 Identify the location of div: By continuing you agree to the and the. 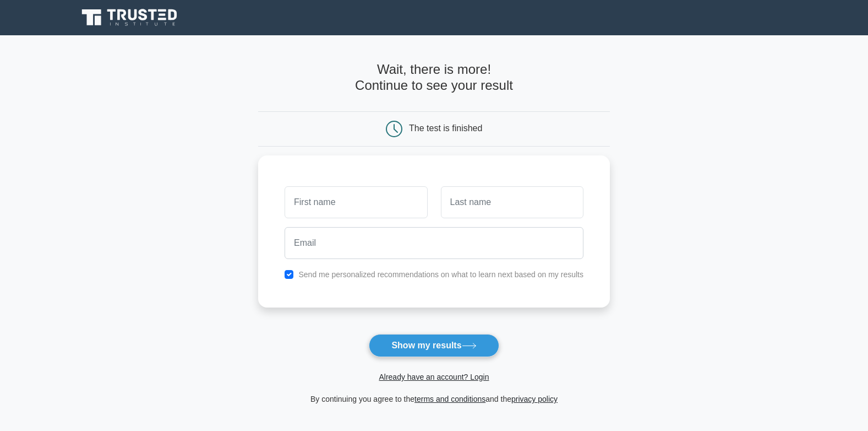
(434, 399).